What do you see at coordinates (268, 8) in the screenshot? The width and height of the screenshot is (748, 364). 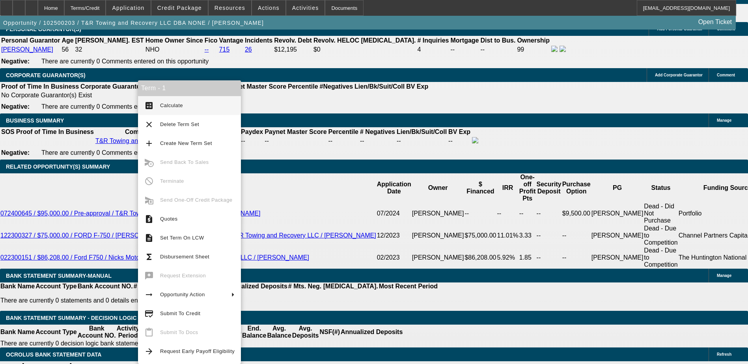 I see `button: Actions` at bounding box center [268, 8].